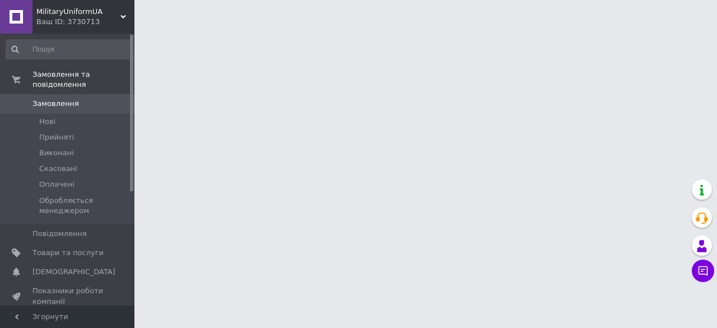 The width and height of the screenshot is (717, 328). I want to click on span: Замовлення, so click(55, 104).